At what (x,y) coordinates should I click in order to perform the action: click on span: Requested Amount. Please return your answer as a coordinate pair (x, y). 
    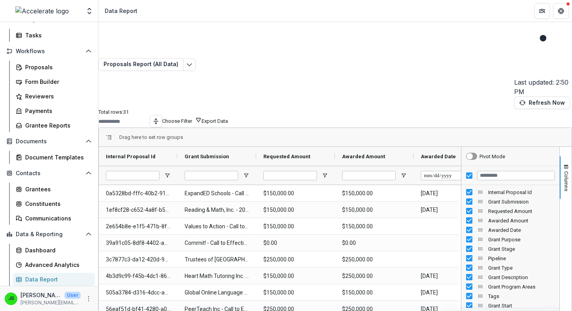
    Looking at the image, I should click on (286, 156).